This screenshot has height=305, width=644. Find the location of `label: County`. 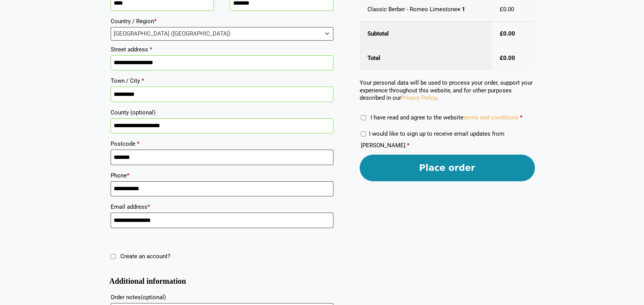

label: County is located at coordinates (222, 112).